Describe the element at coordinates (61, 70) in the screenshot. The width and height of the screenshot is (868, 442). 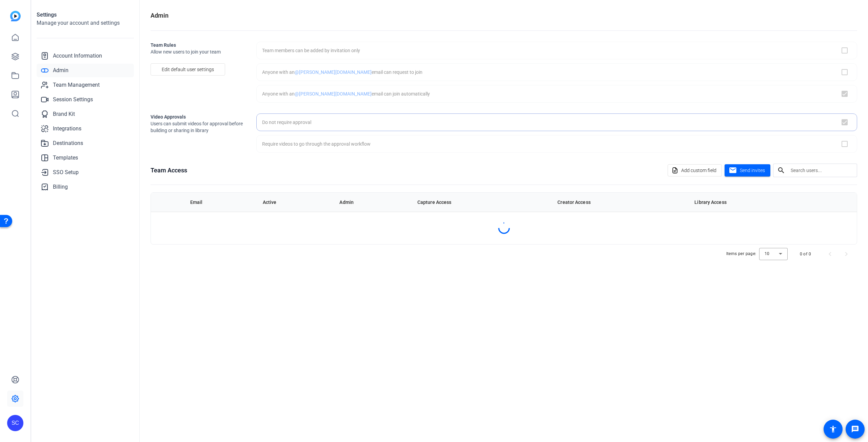
I see `span: Admin` at that location.